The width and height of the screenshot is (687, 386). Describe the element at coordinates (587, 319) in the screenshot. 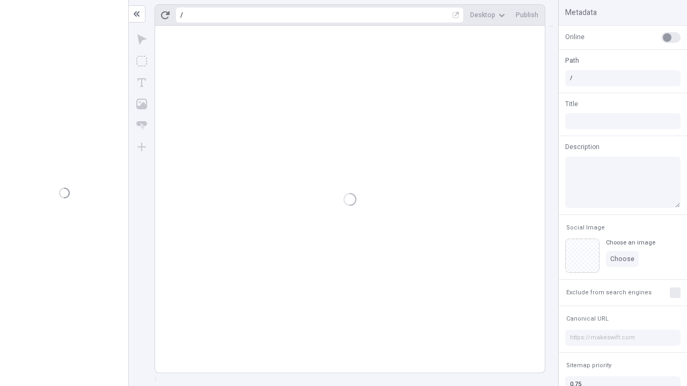

I see `span: Canonical URL` at that location.